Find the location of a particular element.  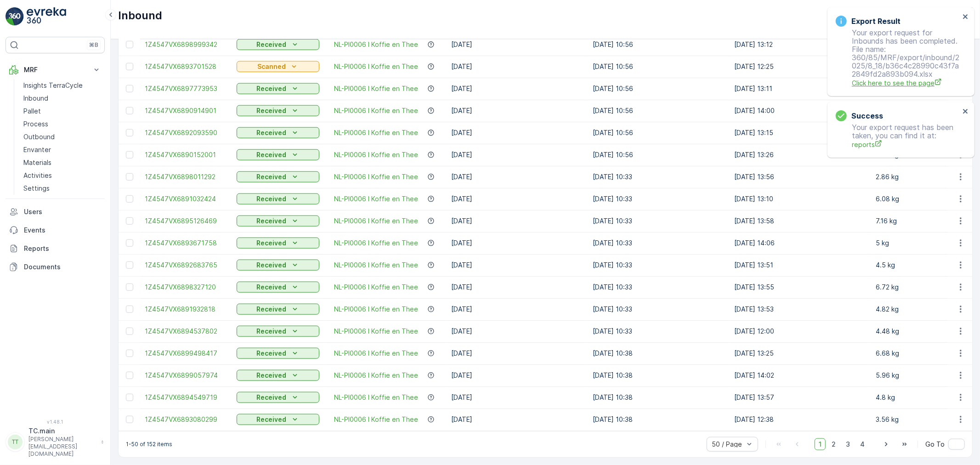

a: Click here to see the page is located at coordinates (906, 82).